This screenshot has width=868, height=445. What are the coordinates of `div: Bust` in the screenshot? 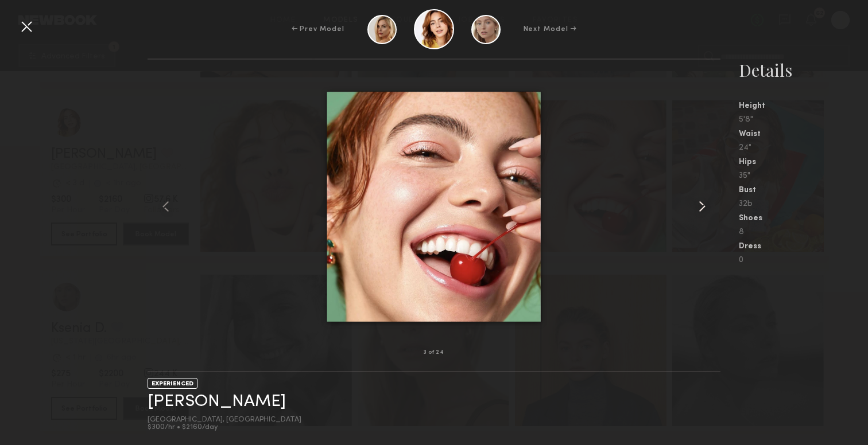 It's located at (804, 190).